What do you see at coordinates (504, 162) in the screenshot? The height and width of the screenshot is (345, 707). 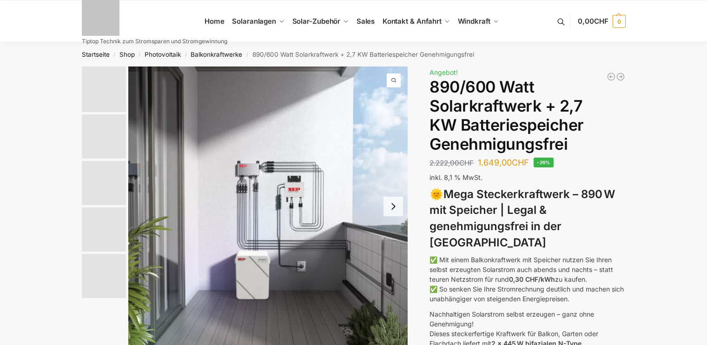 I see `bdi: 1.649,00` at bounding box center [504, 162].